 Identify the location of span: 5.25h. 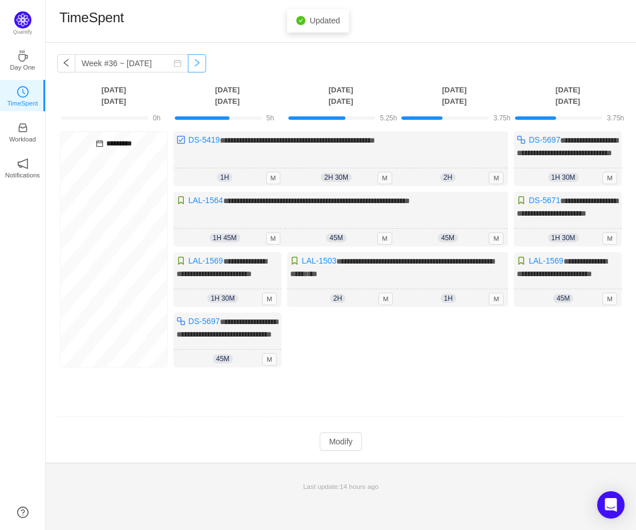
(388, 118).